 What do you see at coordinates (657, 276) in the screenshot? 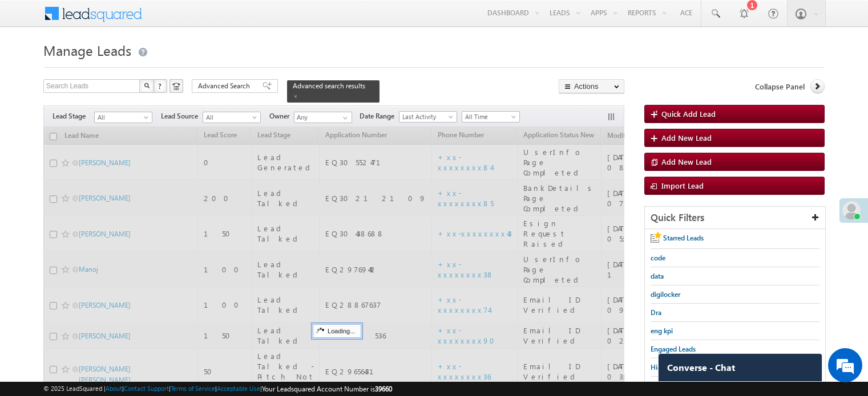
I see `span: data` at bounding box center [657, 276].